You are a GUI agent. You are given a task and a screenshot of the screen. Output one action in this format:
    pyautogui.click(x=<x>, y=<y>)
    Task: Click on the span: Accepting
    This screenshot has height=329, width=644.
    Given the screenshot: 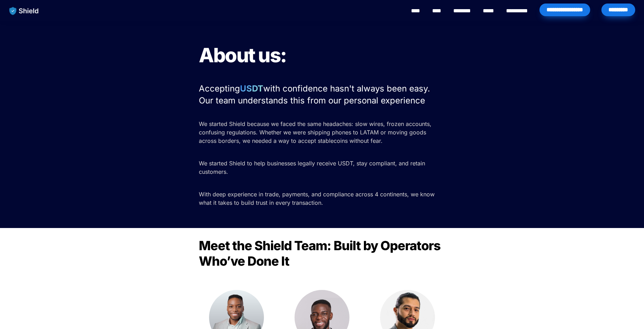 What is the action you would take?
    pyautogui.click(x=219, y=88)
    